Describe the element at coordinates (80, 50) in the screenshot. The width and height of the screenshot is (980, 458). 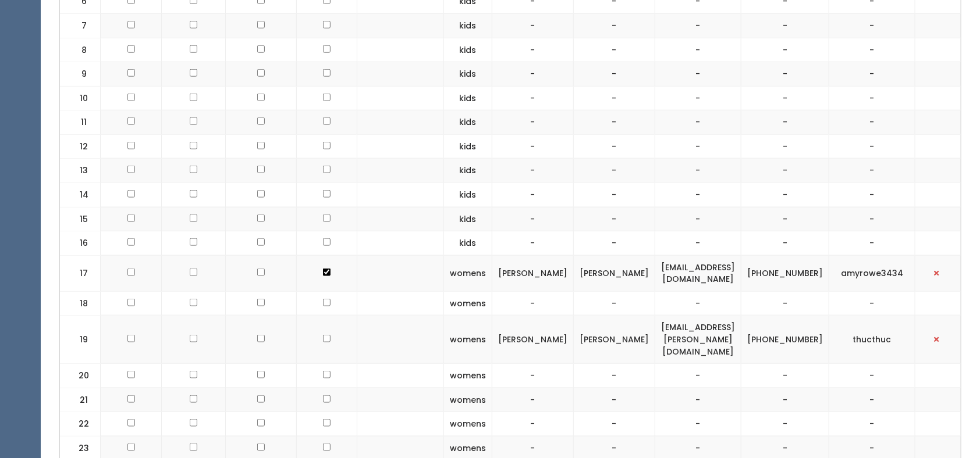
I see `td: 8` at that location.